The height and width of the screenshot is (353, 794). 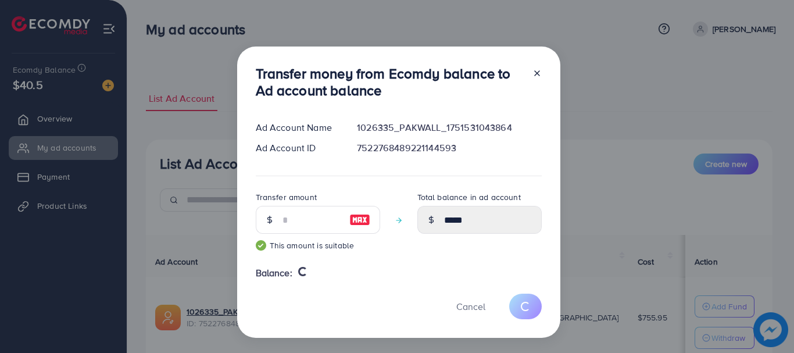 I want to click on small: This amount is suitable, so click(x=318, y=245).